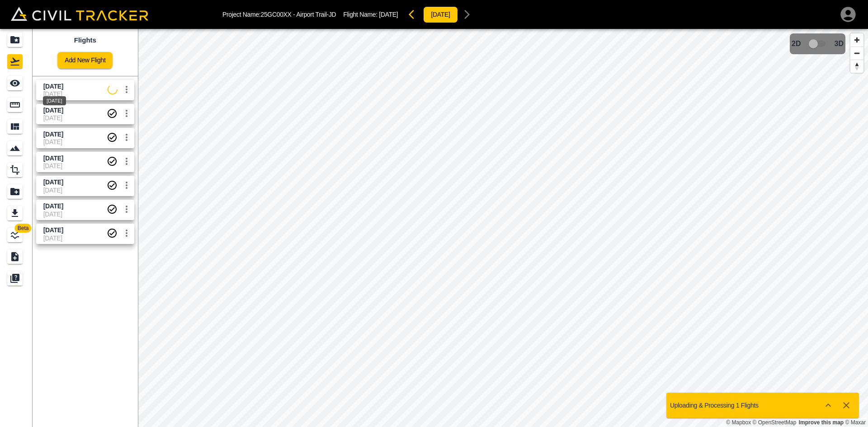 This screenshot has height=427, width=868. What do you see at coordinates (775, 422) in the screenshot?
I see `a: OpenStreetMap` at bounding box center [775, 422].